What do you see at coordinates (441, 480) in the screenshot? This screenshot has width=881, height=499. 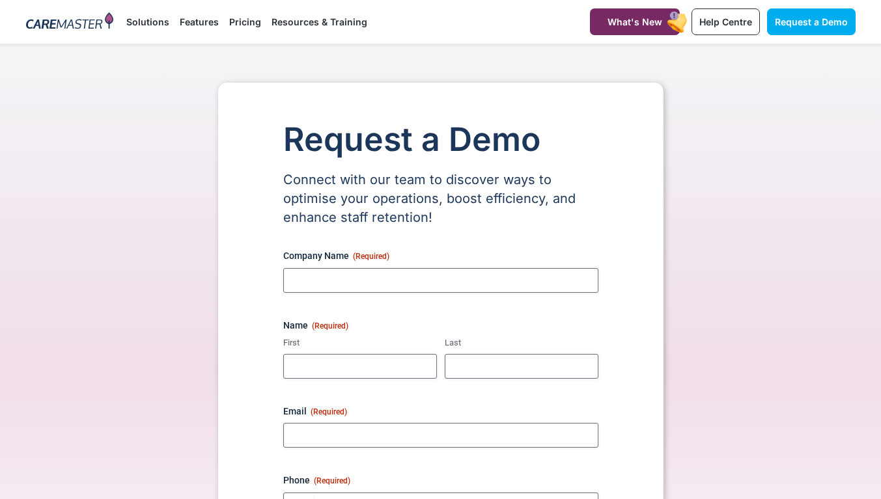 I see `label: Phone` at bounding box center [441, 480].